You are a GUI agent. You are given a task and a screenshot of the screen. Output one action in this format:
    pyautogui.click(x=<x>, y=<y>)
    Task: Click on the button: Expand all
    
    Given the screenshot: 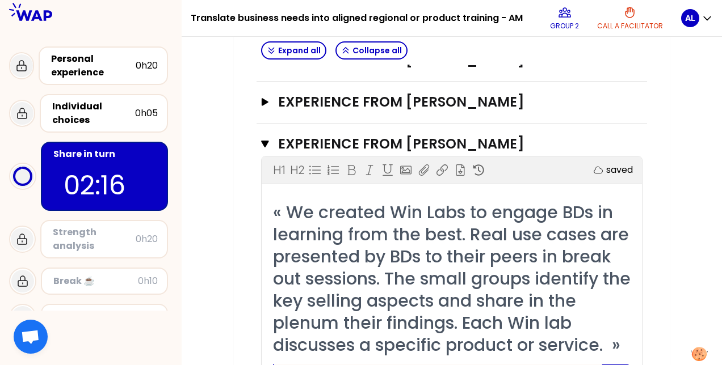 What is the action you would take?
    pyautogui.click(x=293, y=51)
    